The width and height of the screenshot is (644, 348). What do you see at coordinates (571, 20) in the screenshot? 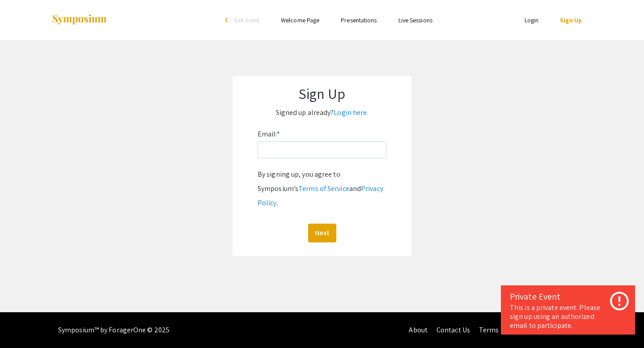
I see `a: Sign Up` at bounding box center [571, 20].